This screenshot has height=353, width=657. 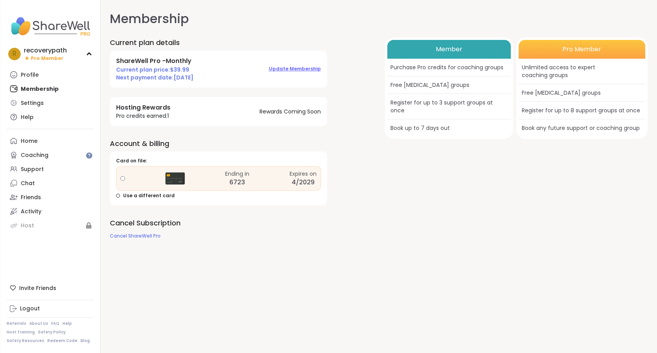 What do you see at coordinates (290, 111) in the screenshot?
I see `span: Rewards Coming Soon` at bounding box center [290, 111].